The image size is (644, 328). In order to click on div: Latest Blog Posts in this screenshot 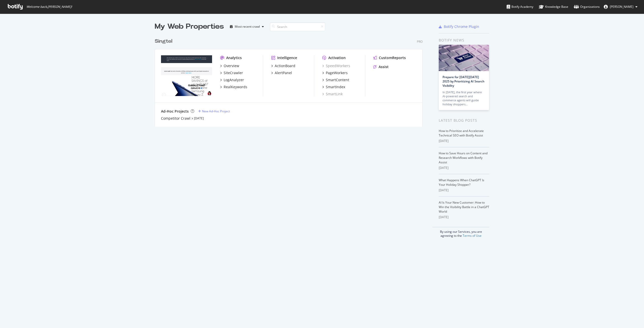, I will do `click(464, 120)`.